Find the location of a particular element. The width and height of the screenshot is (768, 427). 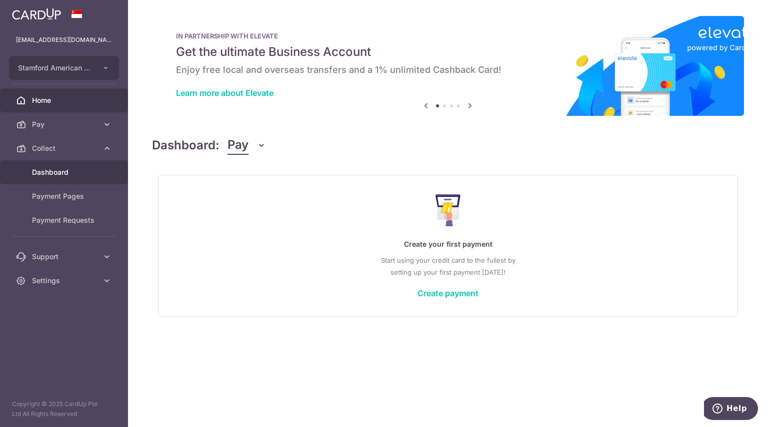

span: Help is located at coordinates (32, 11).